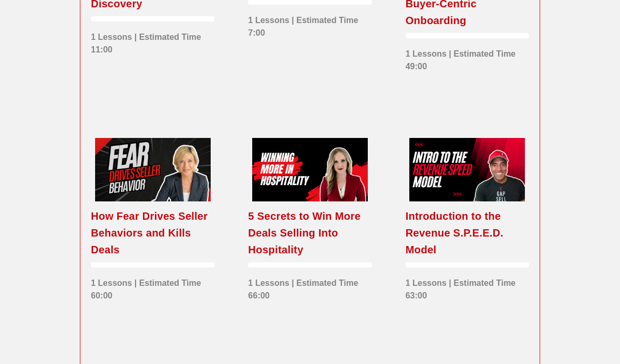  What do you see at coordinates (152, 41) in the screenshot?
I see `div: 1 Lessons | Estimated Time 11:00` at bounding box center [152, 41].